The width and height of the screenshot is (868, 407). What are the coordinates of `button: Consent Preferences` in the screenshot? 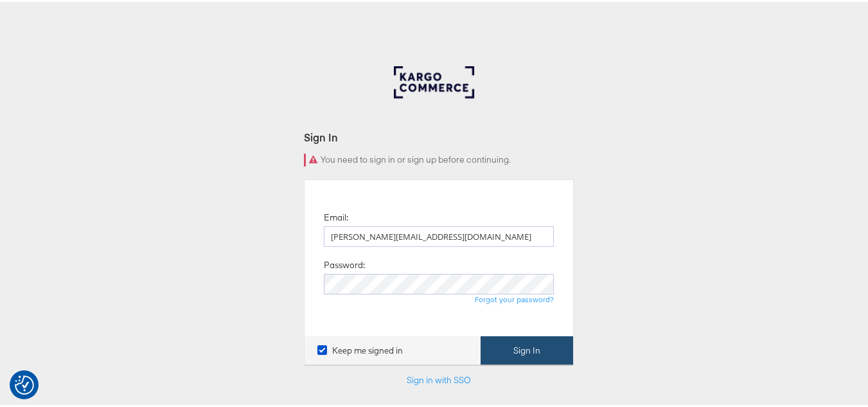 It's located at (25, 383).